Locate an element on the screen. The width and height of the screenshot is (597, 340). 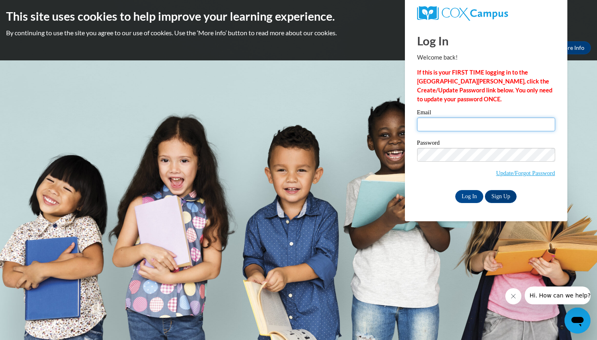
label: Password is located at coordinates (486, 144).